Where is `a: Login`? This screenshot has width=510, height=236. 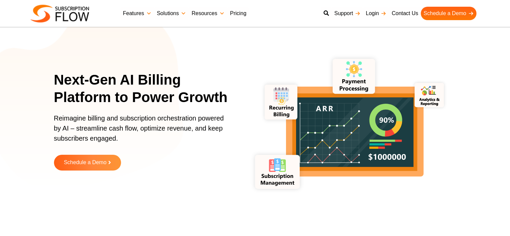
a: Login is located at coordinates (376, 13).